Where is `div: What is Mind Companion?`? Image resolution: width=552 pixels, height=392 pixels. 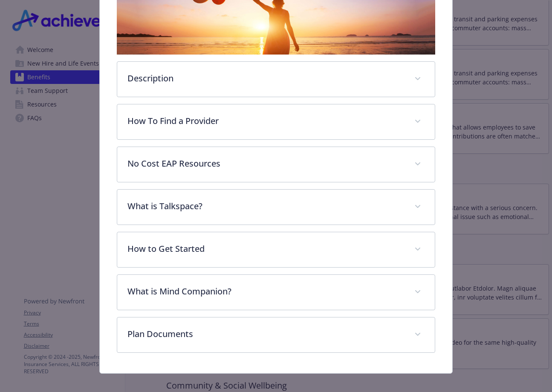 div: What is Mind Companion? is located at coordinates (276, 292).